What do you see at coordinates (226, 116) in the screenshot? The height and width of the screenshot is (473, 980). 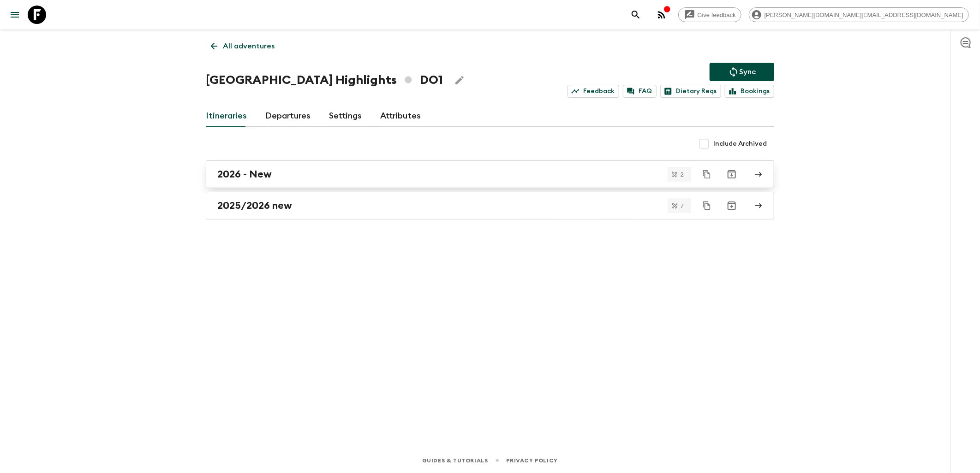 I see `a: Itineraries` at bounding box center [226, 116].